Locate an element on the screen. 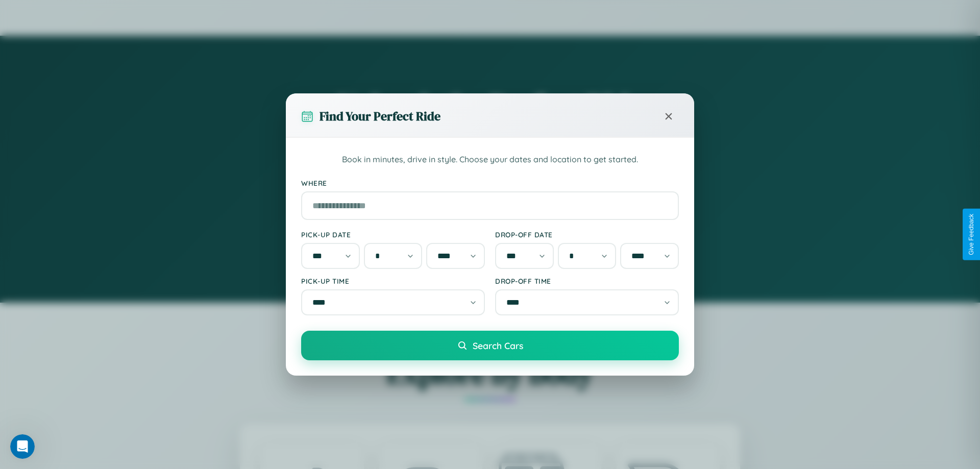 The width and height of the screenshot is (980, 469). label: Drop-off Time is located at coordinates (587, 280).